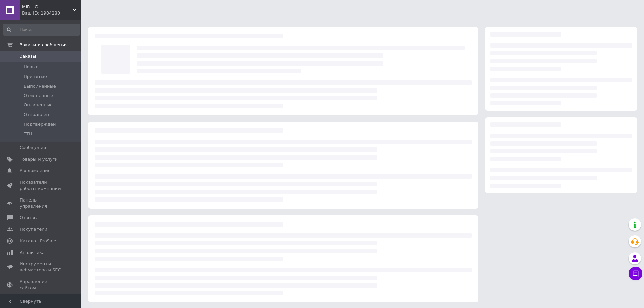  What do you see at coordinates (38, 241) in the screenshot?
I see `span: Каталог ProSale` at bounding box center [38, 241].